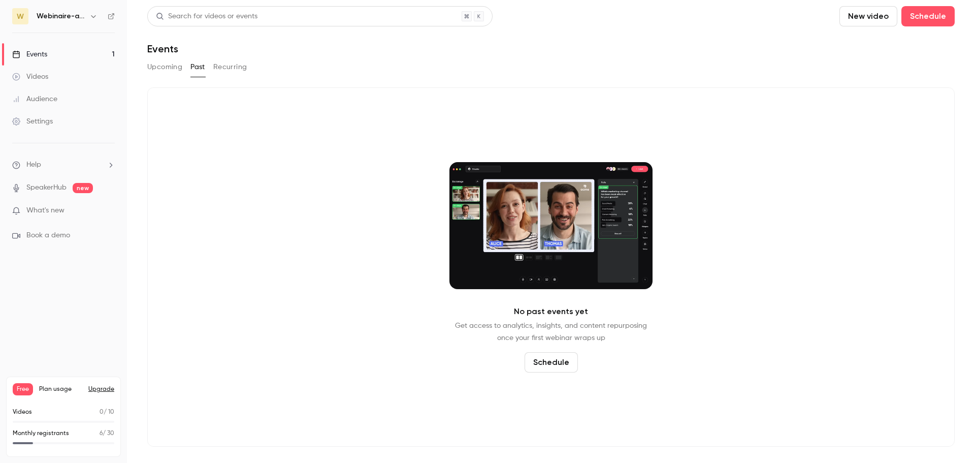 The image size is (975, 463). I want to click on span: new, so click(83, 188).